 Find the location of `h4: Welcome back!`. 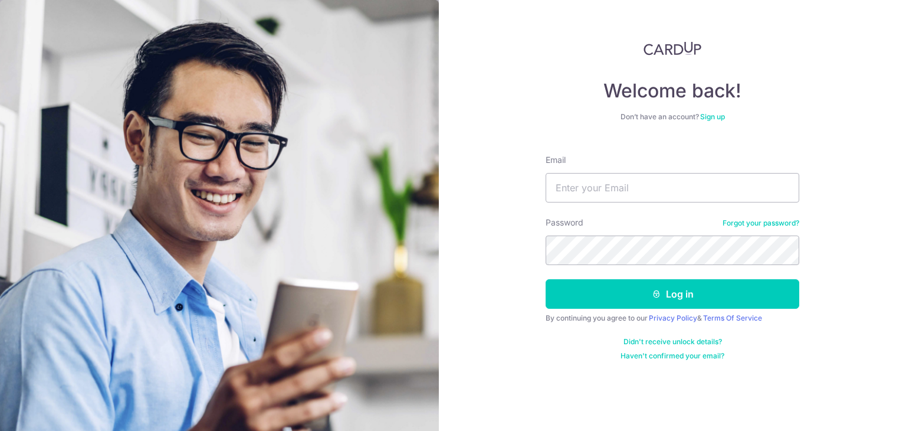

h4: Welcome back! is located at coordinates (673, 91).